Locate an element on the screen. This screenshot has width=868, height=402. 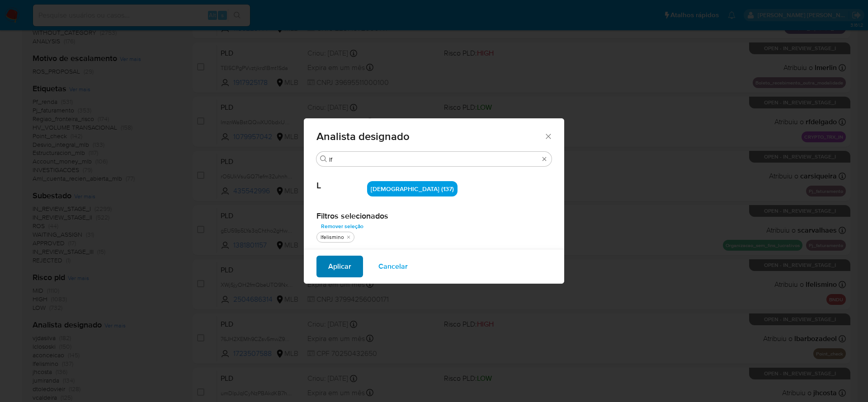
span: L is located at coordinates (342, 179).